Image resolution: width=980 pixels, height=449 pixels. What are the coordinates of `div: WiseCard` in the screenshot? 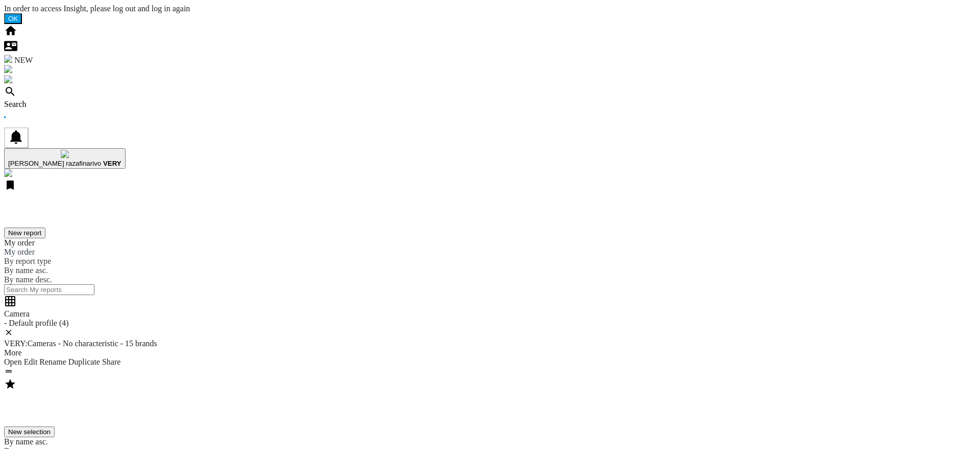 It's located at (490, 60).